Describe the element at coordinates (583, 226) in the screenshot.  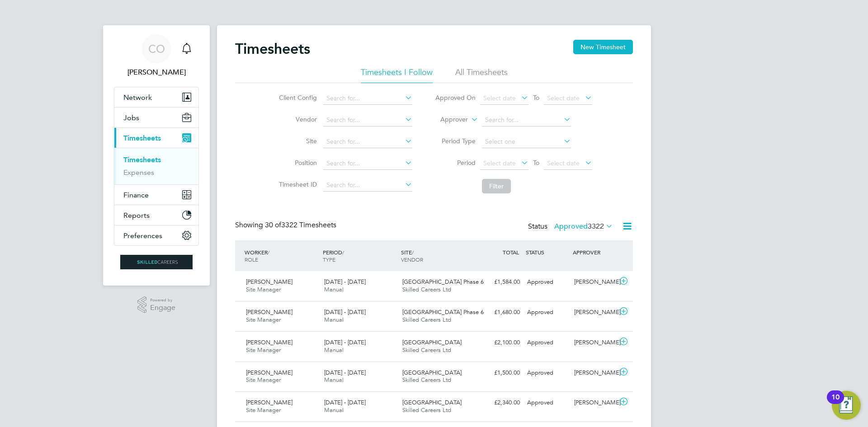
I see `label: Approved` at that location.